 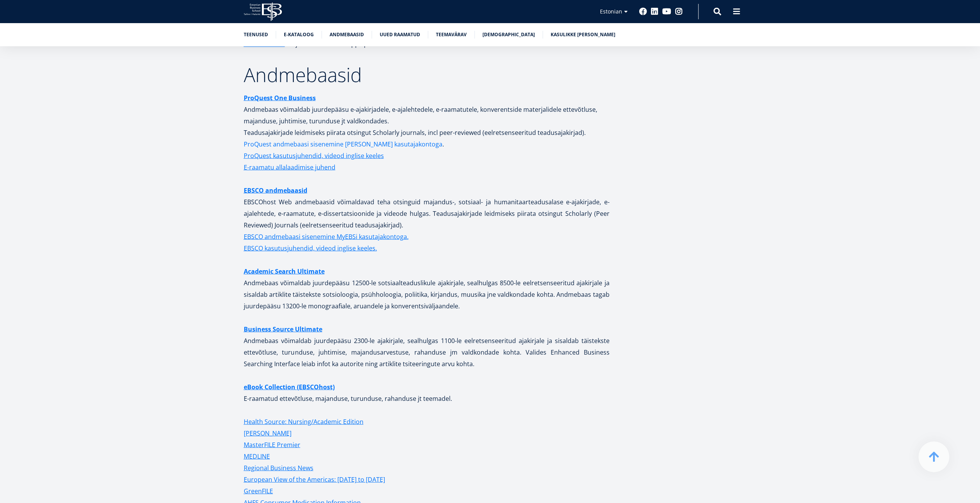 What do you see at coordinates (275, 190) in the screenshot?
I see `a: EBSCO andmebaasid` at bounding box center [275, 190].